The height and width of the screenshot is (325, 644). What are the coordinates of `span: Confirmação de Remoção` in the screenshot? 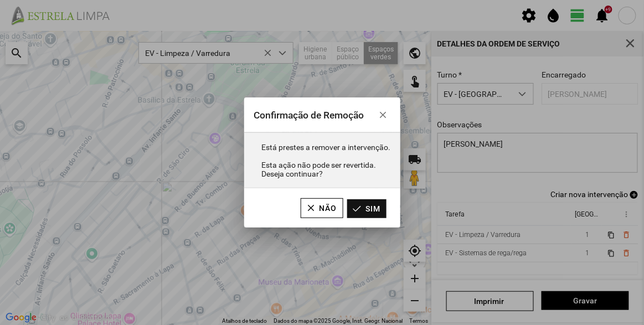 It's located at (308, 115).